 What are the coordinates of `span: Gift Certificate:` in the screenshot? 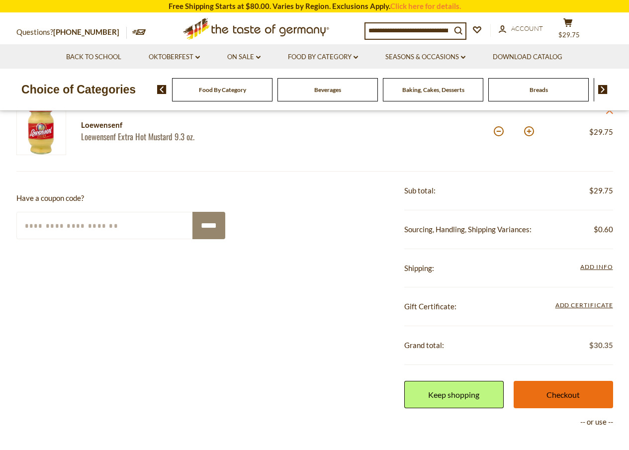 It's located at (430, 306).